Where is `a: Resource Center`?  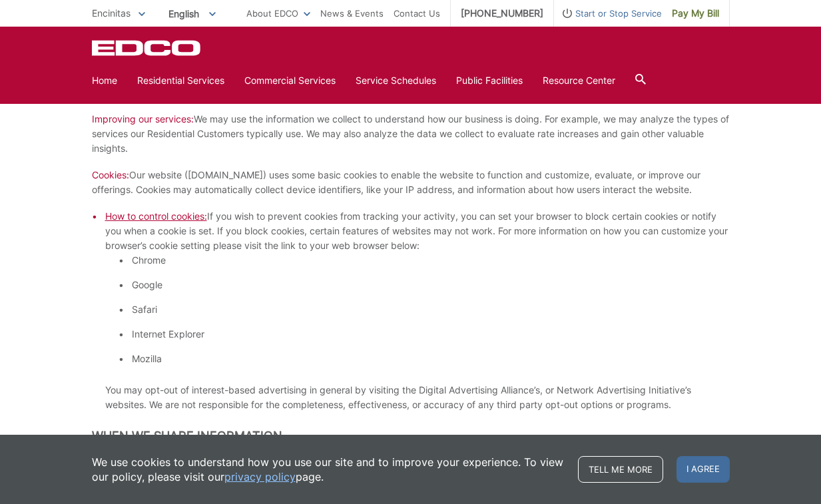 a: Resource Center is located at coordinates (579, 81).